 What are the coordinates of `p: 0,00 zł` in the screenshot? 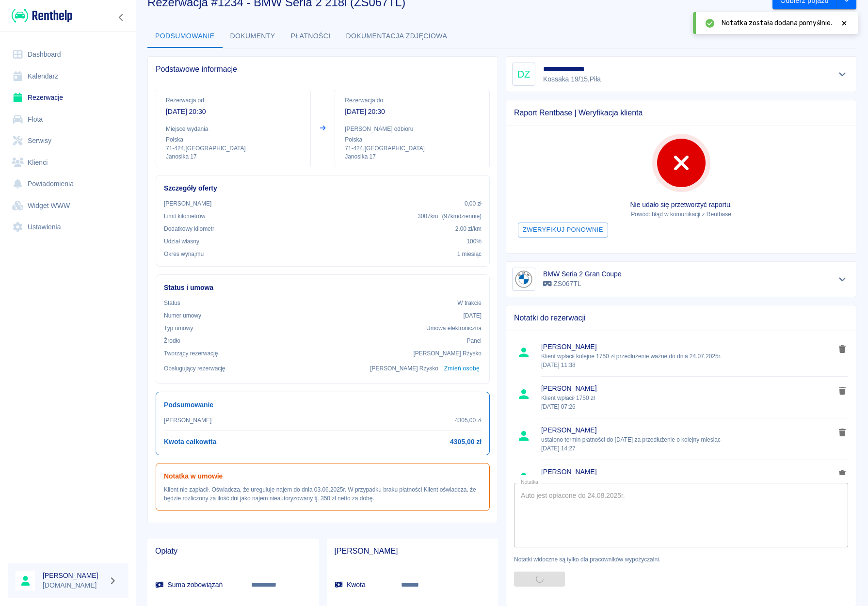 It's located at (473, 204).